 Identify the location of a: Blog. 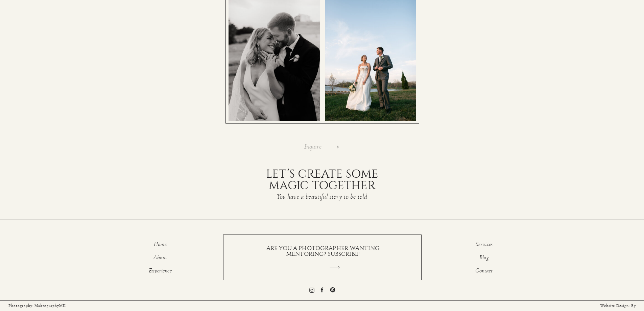
(484, 258).